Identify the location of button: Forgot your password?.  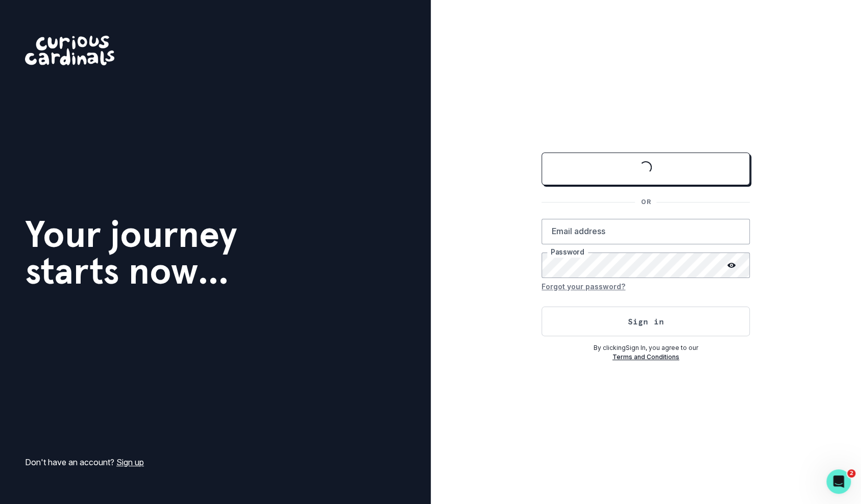
(584, 286).